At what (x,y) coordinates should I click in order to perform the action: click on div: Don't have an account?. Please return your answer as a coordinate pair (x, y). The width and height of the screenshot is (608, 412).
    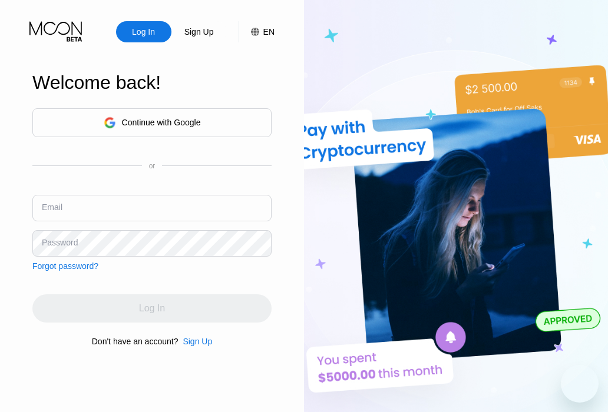
    Looking at the image, I should click on (135, 341).